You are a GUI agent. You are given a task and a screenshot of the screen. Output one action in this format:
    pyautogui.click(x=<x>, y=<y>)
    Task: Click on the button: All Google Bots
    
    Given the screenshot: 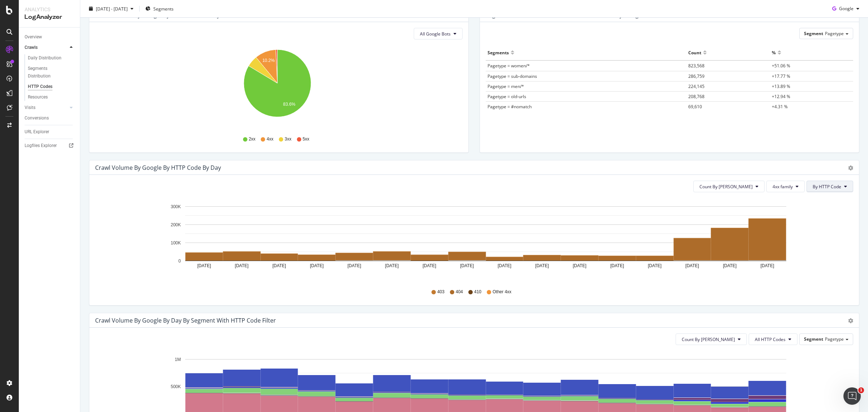 What is the action you would take?
    pyautogui.click(x=438, y=34)
    